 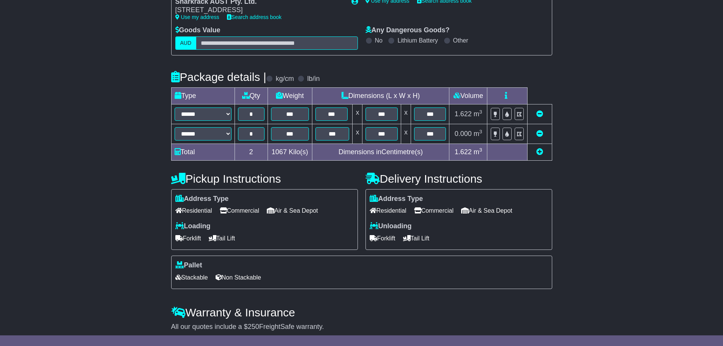 What do you see at coordinates (313, 79) in the screenshot?
I see `label: lb/in` at bounding box center [313, 79].